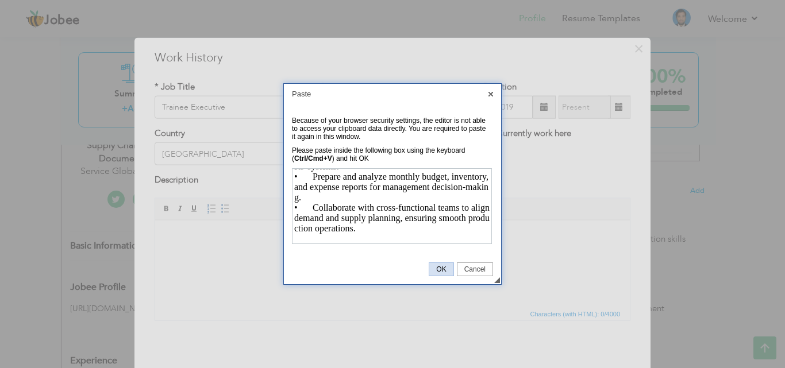  I want to click on a: Cancel, so click(475, 269).